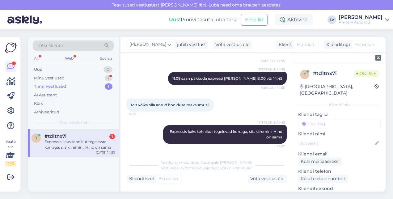  I want to click on div: Klienditugi, so click(337, 45).